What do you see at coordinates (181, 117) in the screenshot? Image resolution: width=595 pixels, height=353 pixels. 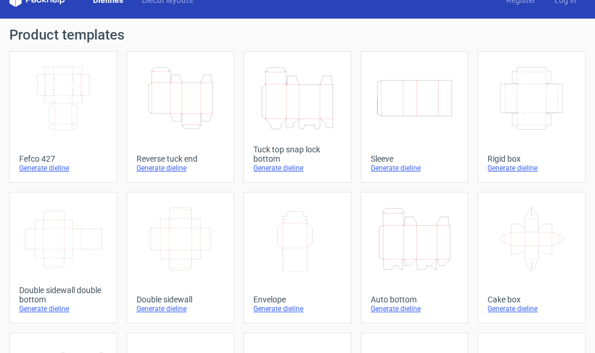 I see `a: Reverse tuck endGenerate dieline` at bounding box center [181, 117].